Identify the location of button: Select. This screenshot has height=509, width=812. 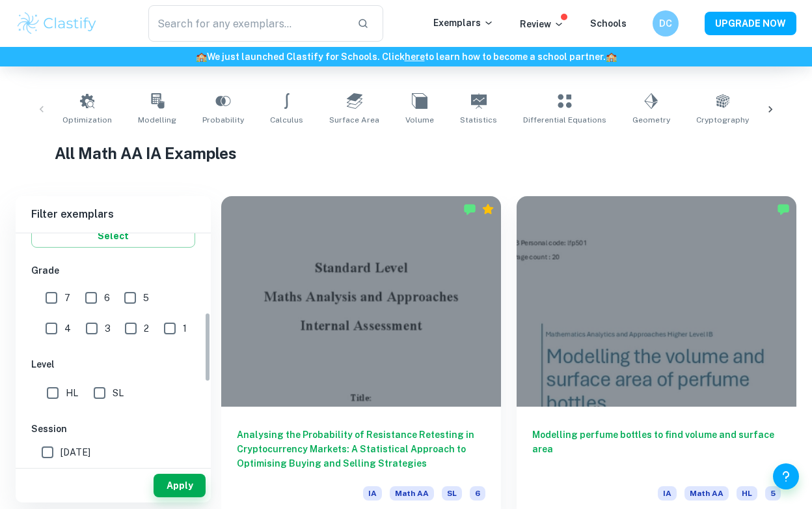
(113, 236).